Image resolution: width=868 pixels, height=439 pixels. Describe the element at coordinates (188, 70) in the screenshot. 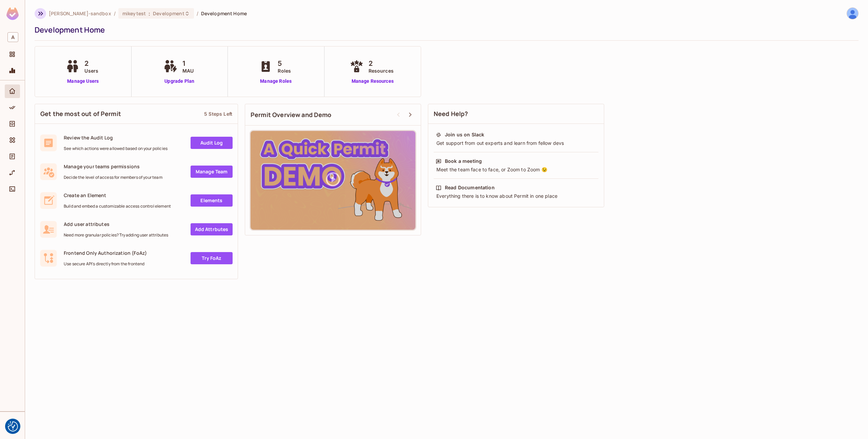

I see `span: MAU` at that location.